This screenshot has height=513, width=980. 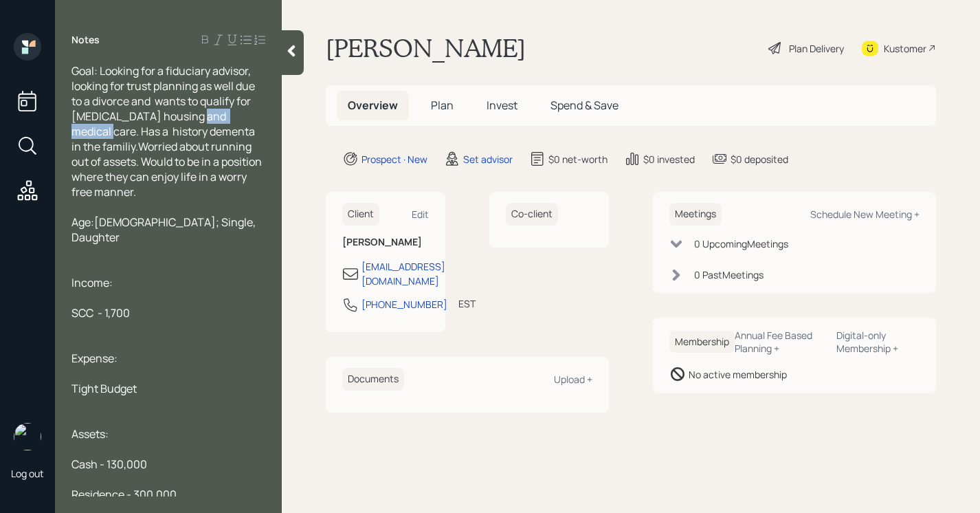 I want to click on span: Residence - 300,000, so click(x=123, y=494).